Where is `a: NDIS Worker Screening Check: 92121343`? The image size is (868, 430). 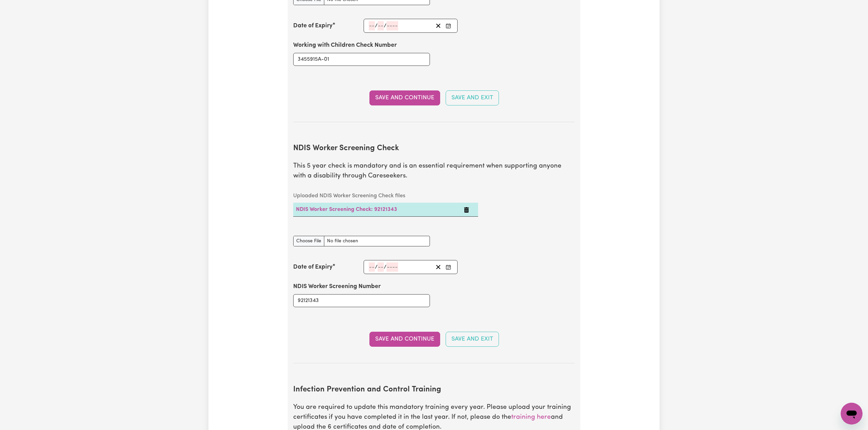
a: NDIS Worker Screening Check: 92121343 is located at coordinates (347, 209).